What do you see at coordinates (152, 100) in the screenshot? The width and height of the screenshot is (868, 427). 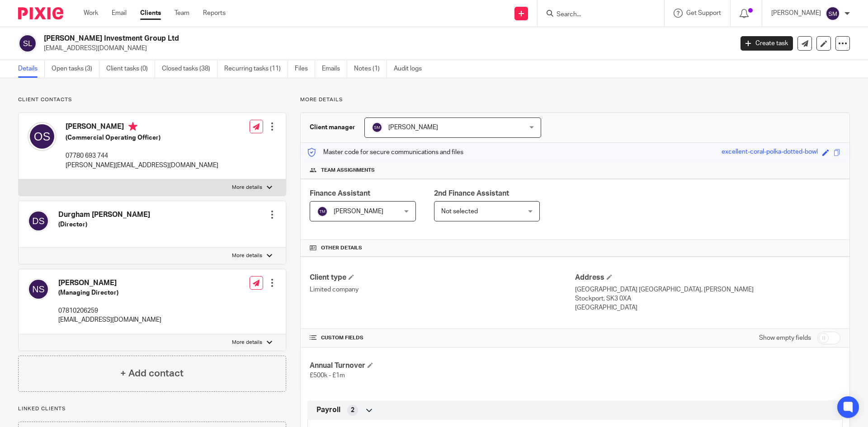 I see `p: Client contacts` at bounding box center [152, 100].